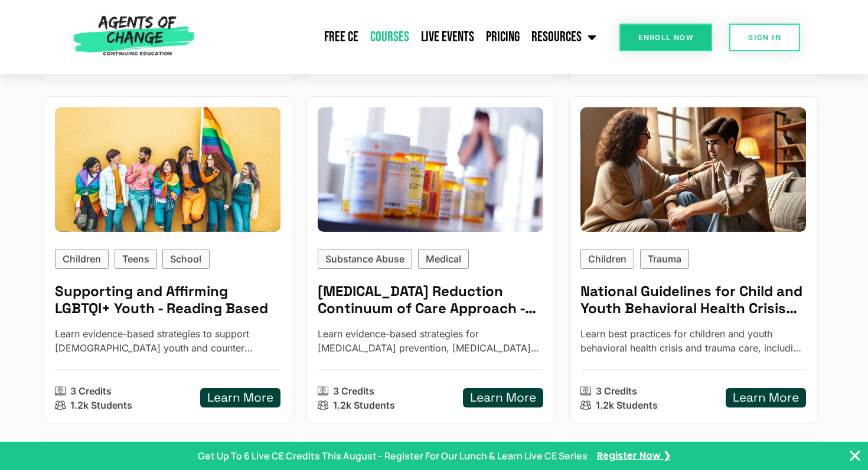 This screenshot has width=868, height=470. What do you see at coordinates (430, 260) in the screenshot?
I see `a: Opioid-Overdose Reduction Continuum of Care Approach (3 General CE Credit) - Reading BasedSubstan...` at bounding box center [430, 260].